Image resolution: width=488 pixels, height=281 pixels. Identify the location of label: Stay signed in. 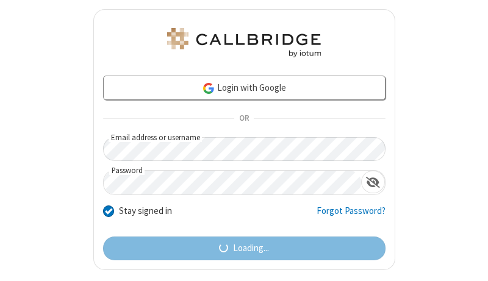
(145, 211).